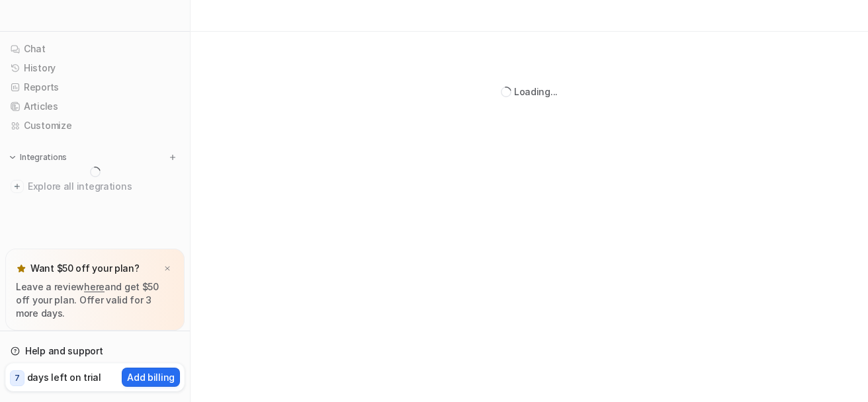 This screenshot has width=868, height=402. I want to click on p: 7, so click(18, 378).